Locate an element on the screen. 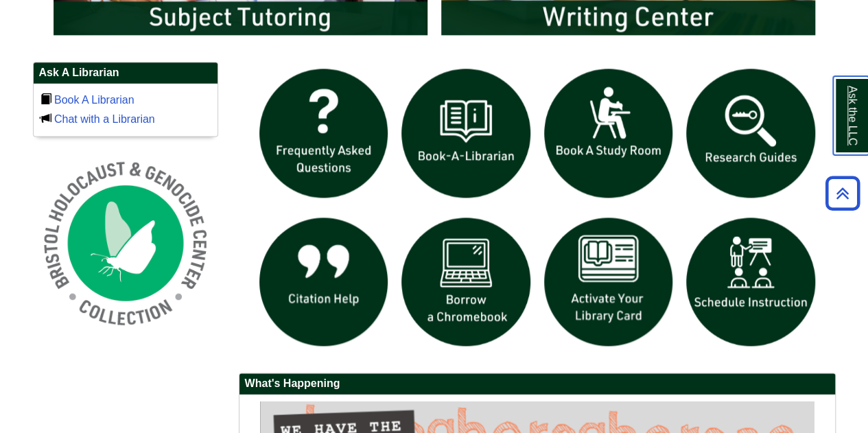 The image size is (868, 433). img: Book a Librarian icon links to book a librarian web page is located at coordinates (465, 133).